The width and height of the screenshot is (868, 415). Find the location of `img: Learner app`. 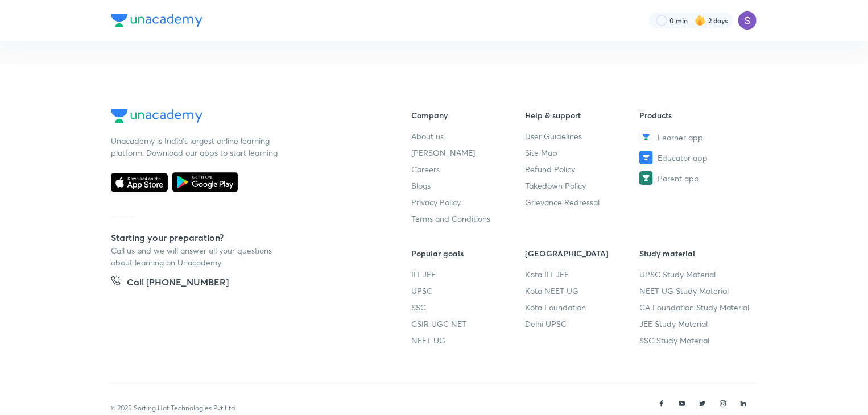

img: Learner app is located at coordinates (646, 137).